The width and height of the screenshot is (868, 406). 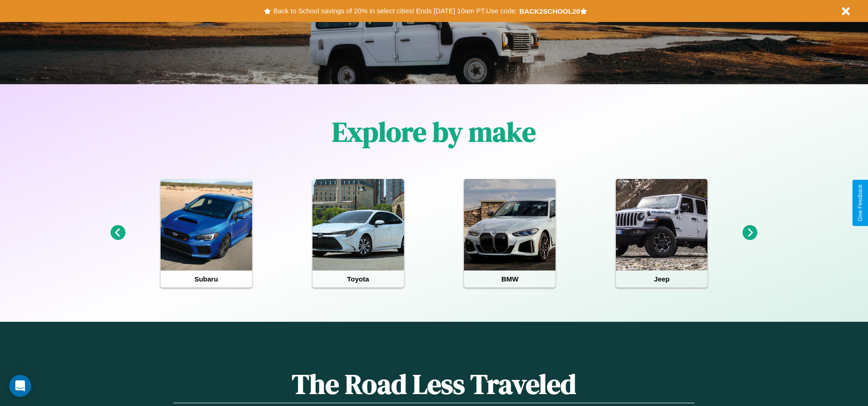 What do you see at coordinates (510, 279) in the screenshot?
I see `h4: BMW` at bounding box center [510, 279].